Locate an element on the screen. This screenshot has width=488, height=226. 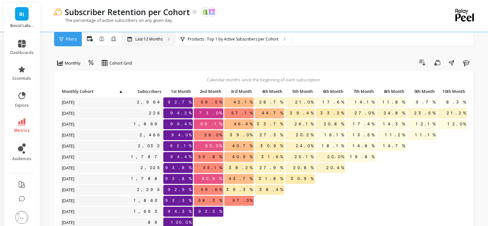
span: 19.8% is located at coordinates (362, 157).